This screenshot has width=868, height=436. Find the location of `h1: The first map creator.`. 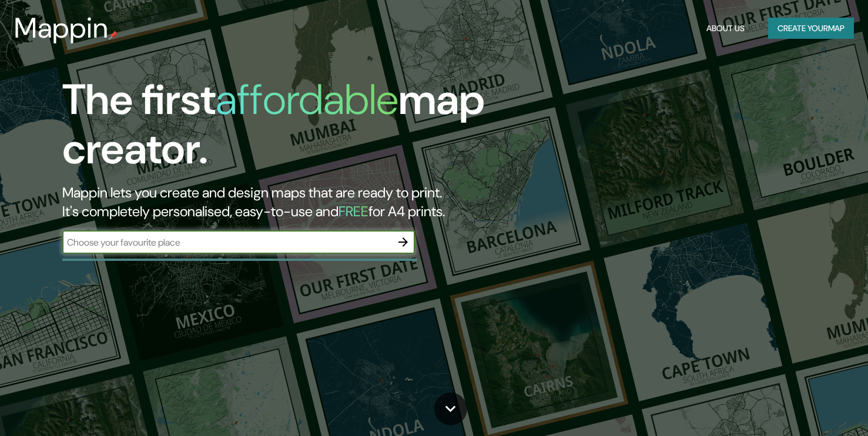

h1: The first map creator. is located at coordinates (279, 129).